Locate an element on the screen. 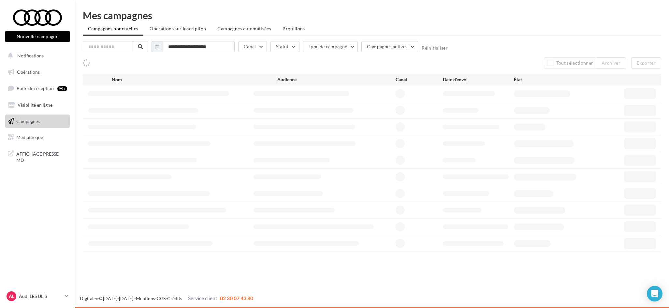  a: AFFICHAGE PRESSE MD is located at coordinates (37, 156).